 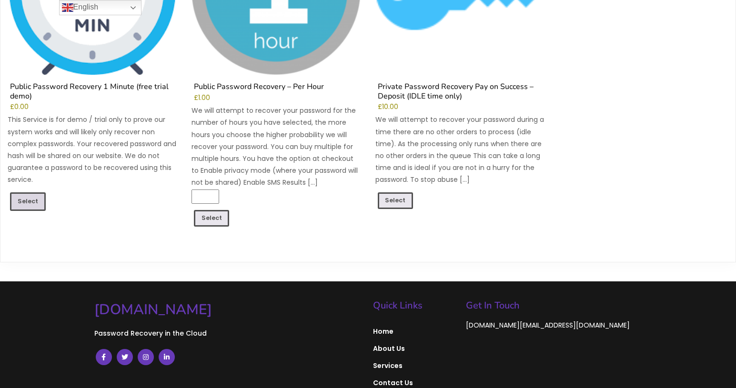 I want to click on p: We will attempt to recover your password during a time there are no other orders to process (idle..., so click(x=460, y=150).